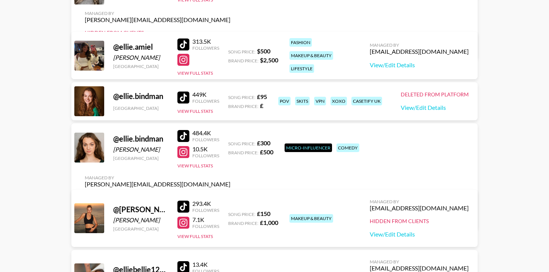  Describe the element at coordinates (308, 148) in the screenshot. I see `div: Micro-Influencer` at that location.